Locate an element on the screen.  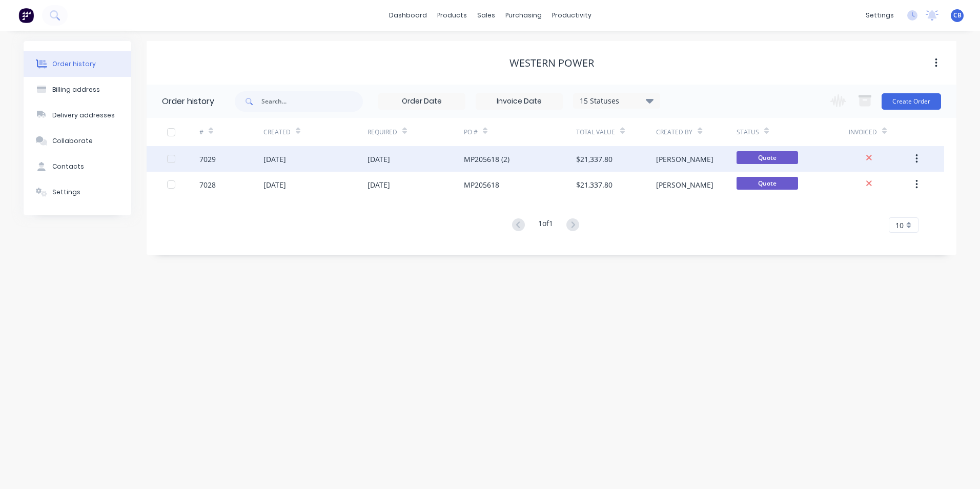
div: MP205618 (2) is located at coordinates (486, 159).